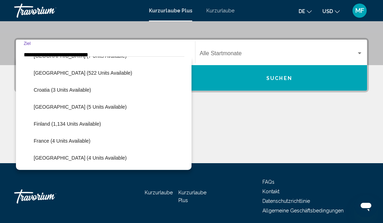  I want to click on a: Allgemeine Geschäftsbedingungen, so click(303, 211).